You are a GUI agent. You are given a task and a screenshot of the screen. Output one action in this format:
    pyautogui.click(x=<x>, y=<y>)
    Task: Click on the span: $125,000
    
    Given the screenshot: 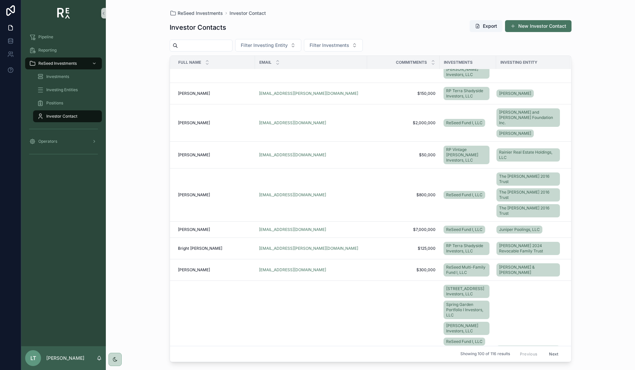 What is the action you would take?
    pyautogui.click(x=403, y=249)
    